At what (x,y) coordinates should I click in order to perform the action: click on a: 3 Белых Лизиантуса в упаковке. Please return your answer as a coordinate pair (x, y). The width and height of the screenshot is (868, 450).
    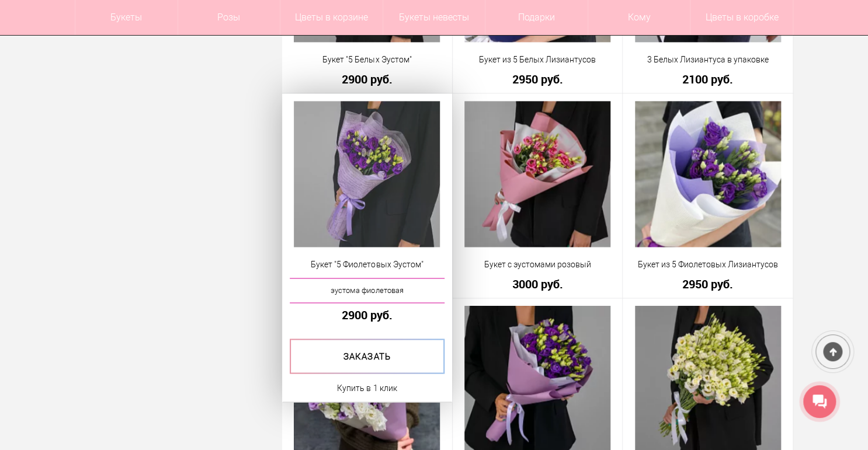
    Looking at the image, I should click on (707, 59).